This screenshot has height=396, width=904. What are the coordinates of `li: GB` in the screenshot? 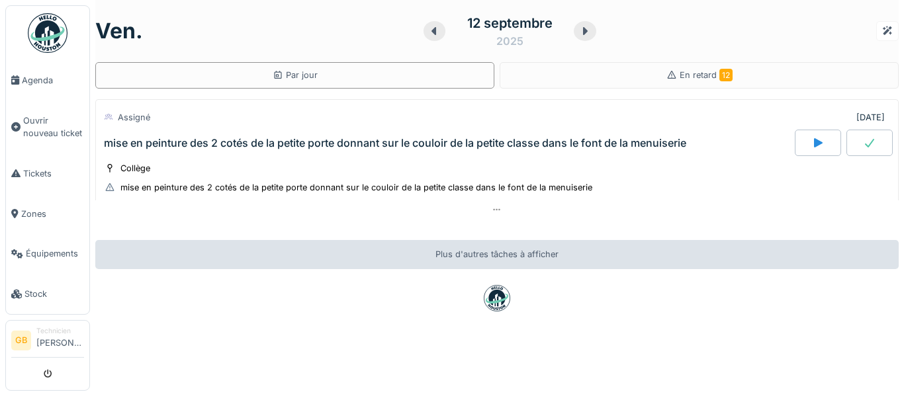 It's located at (21, 341).